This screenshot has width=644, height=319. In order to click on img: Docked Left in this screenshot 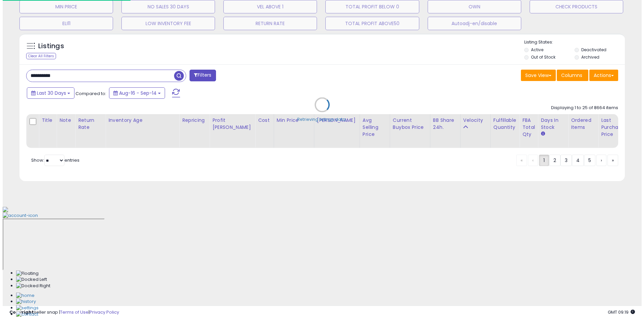, I will do `click(29, 280)`.